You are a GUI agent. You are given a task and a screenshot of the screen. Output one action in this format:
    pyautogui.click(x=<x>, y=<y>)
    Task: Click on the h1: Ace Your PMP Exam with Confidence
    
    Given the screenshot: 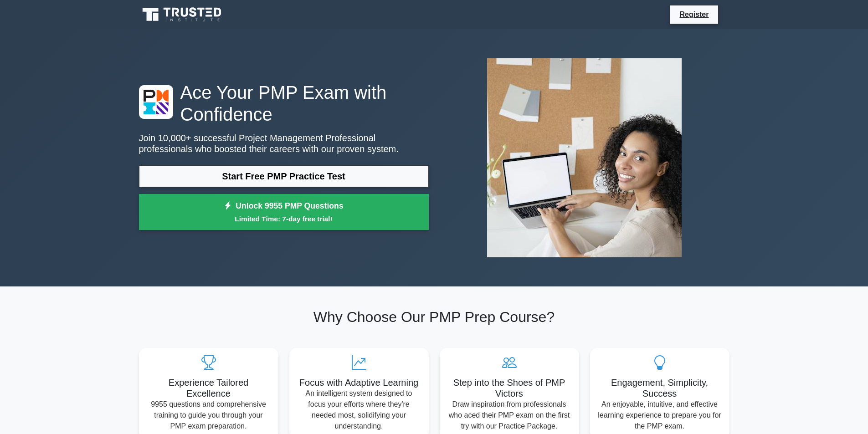 What is the action you would take?
    pyautogui.click(x=284, y=103)
    